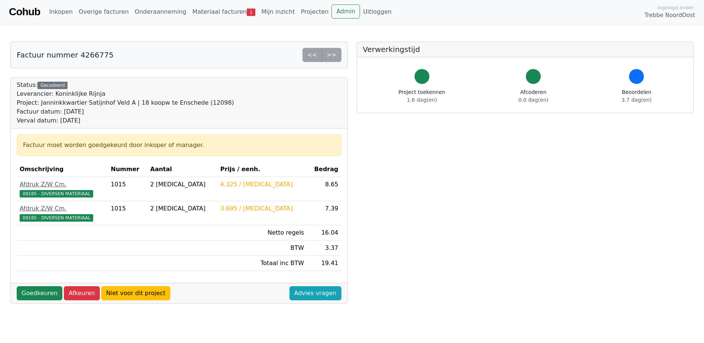 This screenshot has width=704, height=343. I want to click on h5: Verwerkingstijd, so click(525, 49).